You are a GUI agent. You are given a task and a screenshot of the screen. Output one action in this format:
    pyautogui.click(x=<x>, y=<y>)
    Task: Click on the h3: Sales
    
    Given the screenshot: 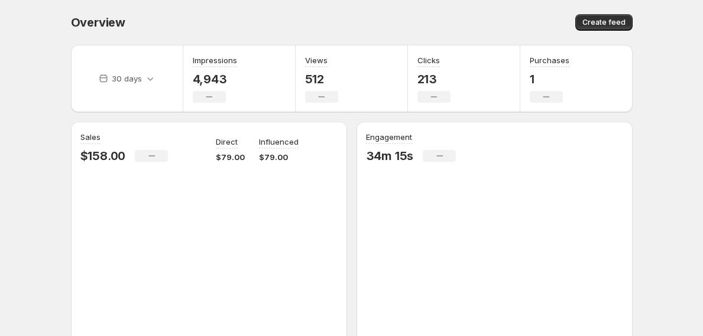 What is the action you would take?
    pyautogui.click(x=90, y=137)
    